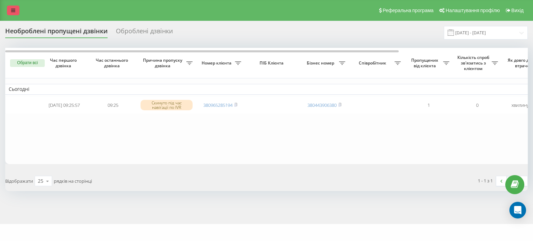 The height and width of the screenshot is (241, 533). Describe the element at coordinates (477, 105) in the screenshot. I see `td: 0` at that location.